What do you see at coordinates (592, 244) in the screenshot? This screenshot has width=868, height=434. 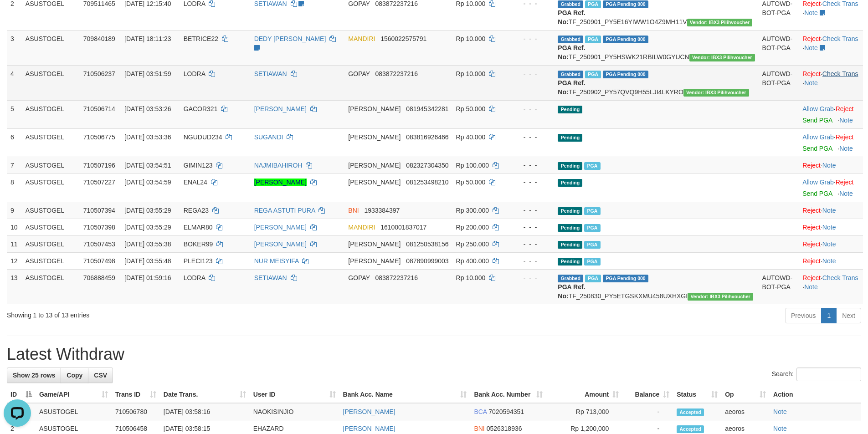 I see `span: PGA` at bounding box center [592, 244].